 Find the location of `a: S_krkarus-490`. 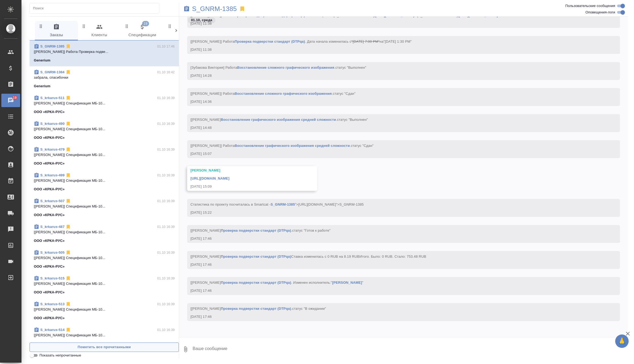

a: S_krkarus-490 is located at coordinates (52, 123).